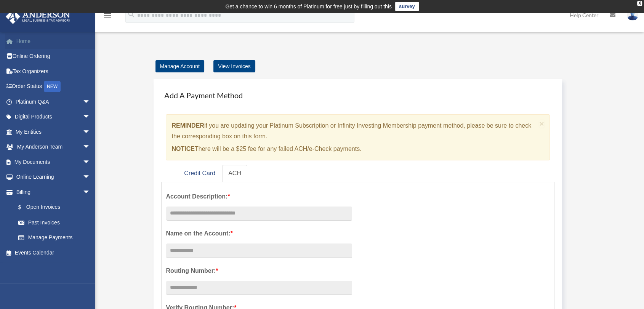 Image resolution: width=644 pixels, height=309 pixels. I want to click on a: Order StatusNEW, so click(54, 87).